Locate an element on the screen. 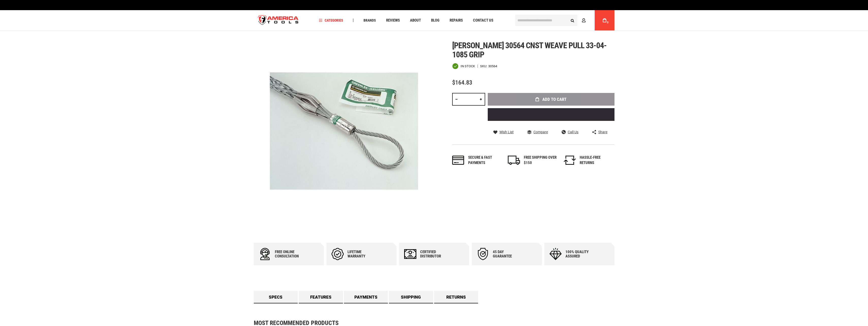 The height and width of the screenshot is (326, 868). a: Returns is located at coordinates (456, 297).